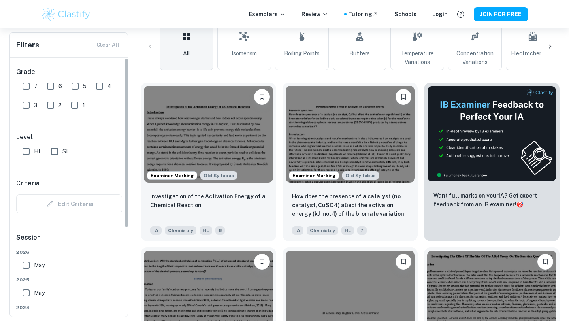 The width and height of the screenshot is (569, 321). Describe the element at coordinates (109, 86) in the screenshot. I see `span: 4` at that location.